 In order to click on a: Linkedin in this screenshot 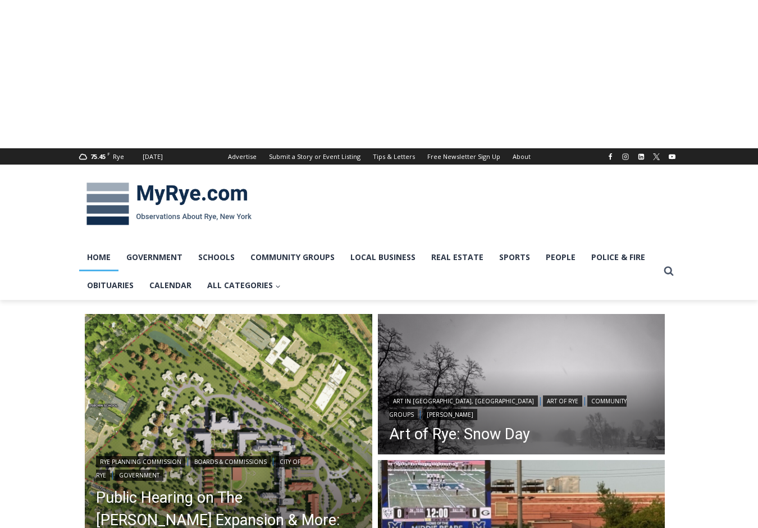, I will do `click(642, 157)`.